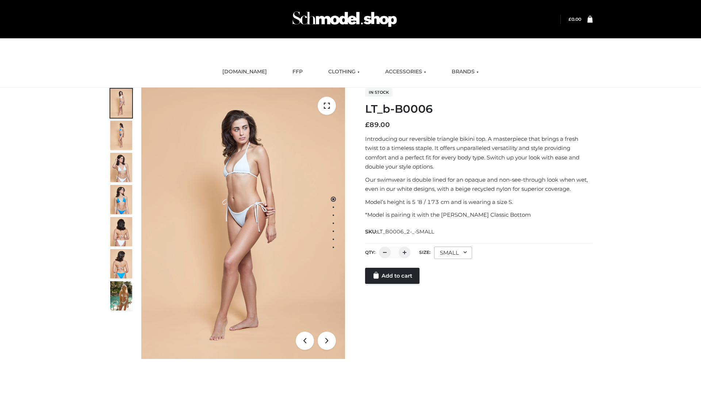  I want to click on div: SMALL, so click(453, 253).